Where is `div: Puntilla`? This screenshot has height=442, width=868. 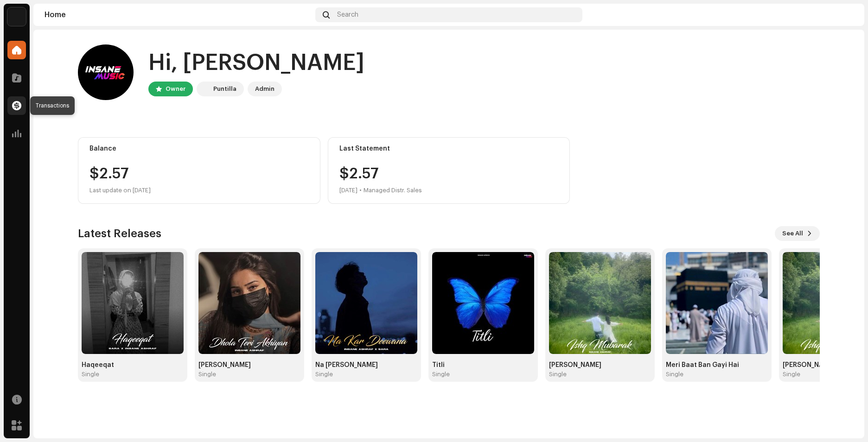
div: Puntilla is located at coordinates (225, 89).